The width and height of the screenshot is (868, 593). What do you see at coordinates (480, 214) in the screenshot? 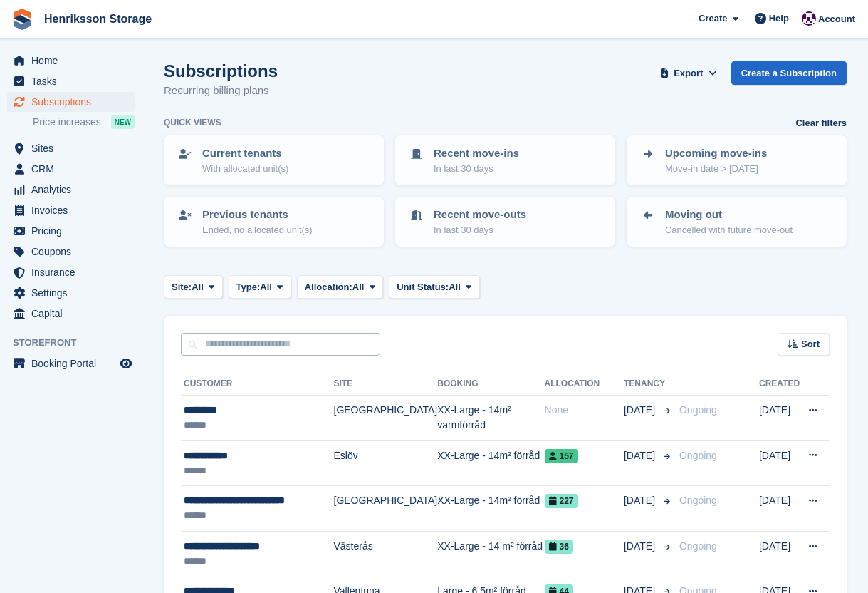
I see `p: Recent move-outs` at bounding box center [480, 214].